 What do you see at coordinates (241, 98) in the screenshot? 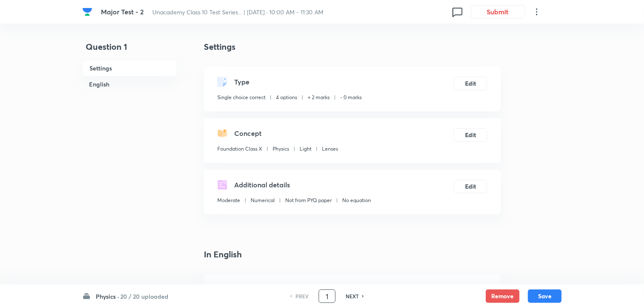
I see `p: Single choice correct` at bounding box center [241, 98].